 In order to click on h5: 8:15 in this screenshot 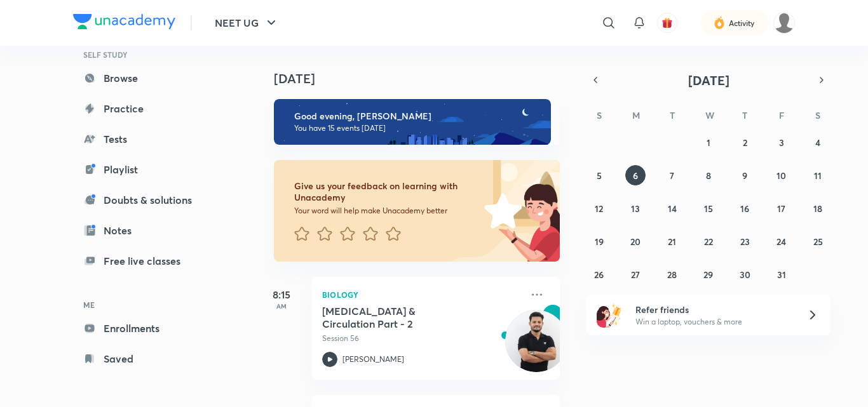, I will do `click(281, 295)`.